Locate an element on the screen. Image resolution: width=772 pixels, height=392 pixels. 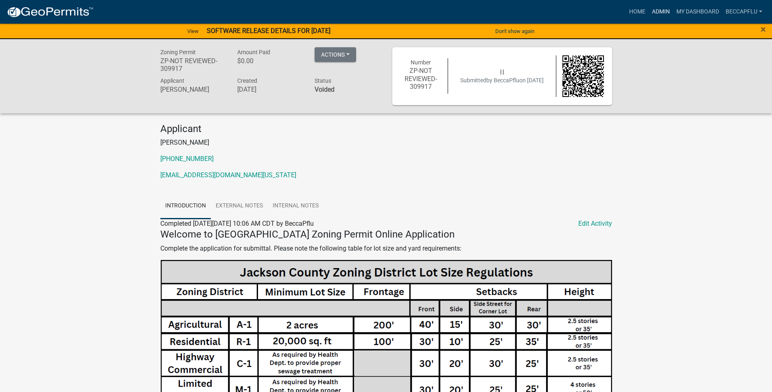
a: Introduction is located at coordinates (186, 206).